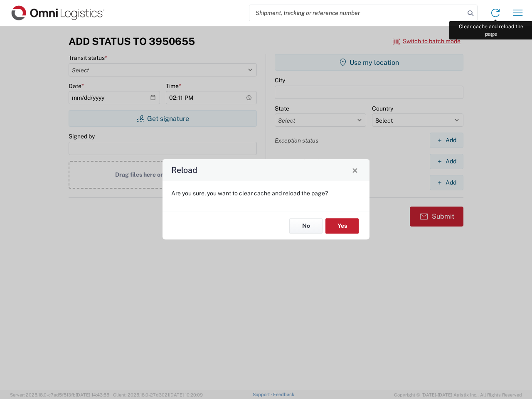 The height and width of the screenshot is (399, 532). What do you see at coordinates (266, 193) in the screenshot?
I see `p: Are you sure, you want to clear cache and reload the page?` at bounding box center [266, 193].